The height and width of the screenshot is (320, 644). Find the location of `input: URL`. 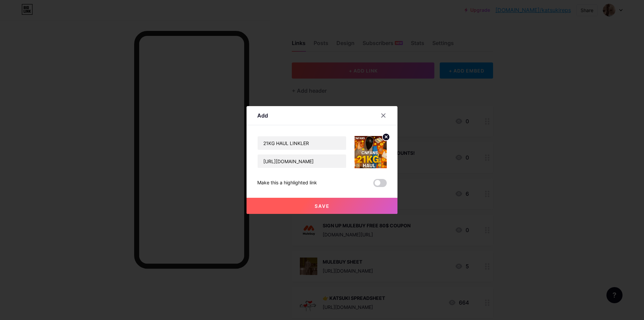

input: URL is located at coordinates (302, 161).